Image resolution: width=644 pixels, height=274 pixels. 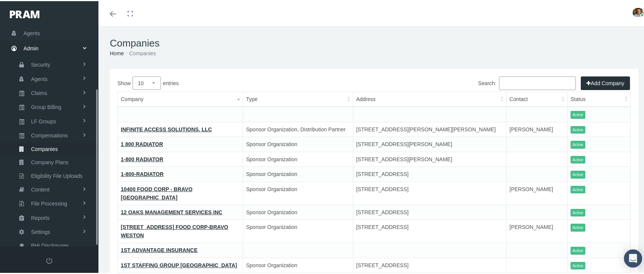 What do you see at coordinates (638, 11) in the screenshot?
I see `img: S_Profile_Picture_15241.jpg` at bounding box center [638, 11].